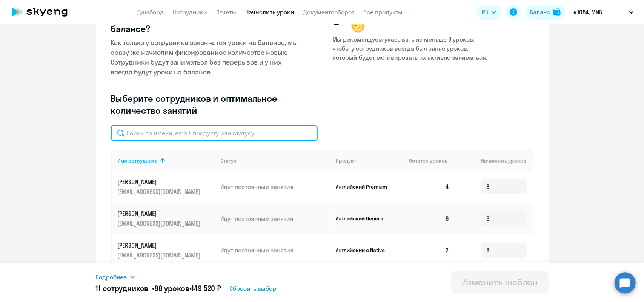 This screenshot has width=644, height=302. Describe the element at coordinates (485, 12) in the screenshot. I see `span: RU` at that location.